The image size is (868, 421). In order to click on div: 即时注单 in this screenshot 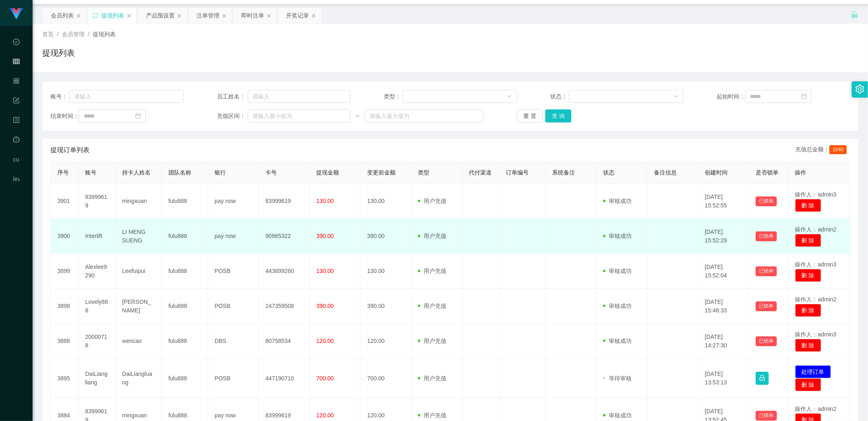, I will do `click(253, 15)`.